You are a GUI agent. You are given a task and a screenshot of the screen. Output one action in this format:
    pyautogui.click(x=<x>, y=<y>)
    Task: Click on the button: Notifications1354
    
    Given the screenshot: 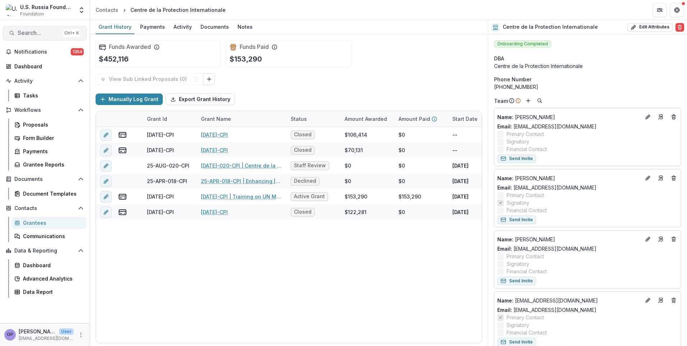 What is the action you would take?
    pyautogui.click(x=45, y=52)
    